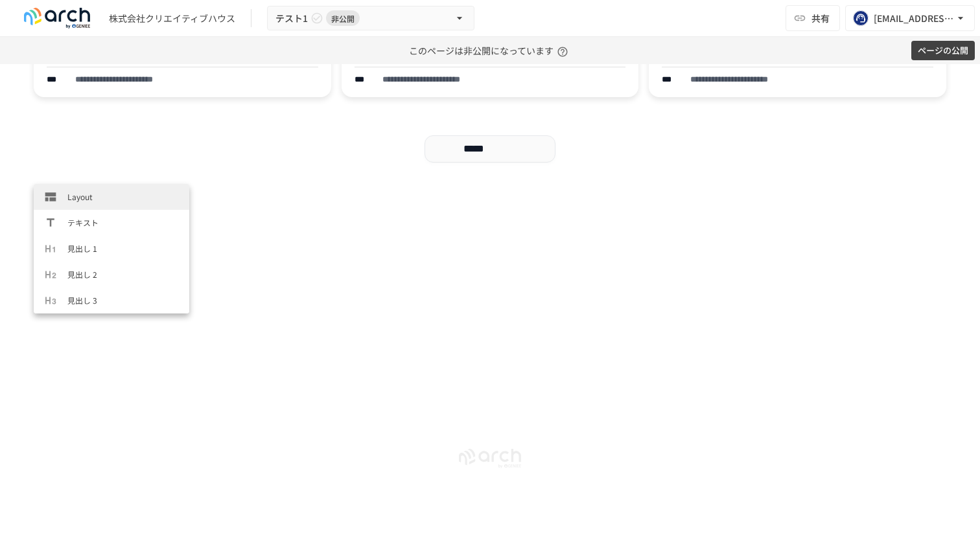  What do you see at coordinates (123, 248) in the screenshot?
I see `span: 見出し 1` at bounding box center [123, 248].